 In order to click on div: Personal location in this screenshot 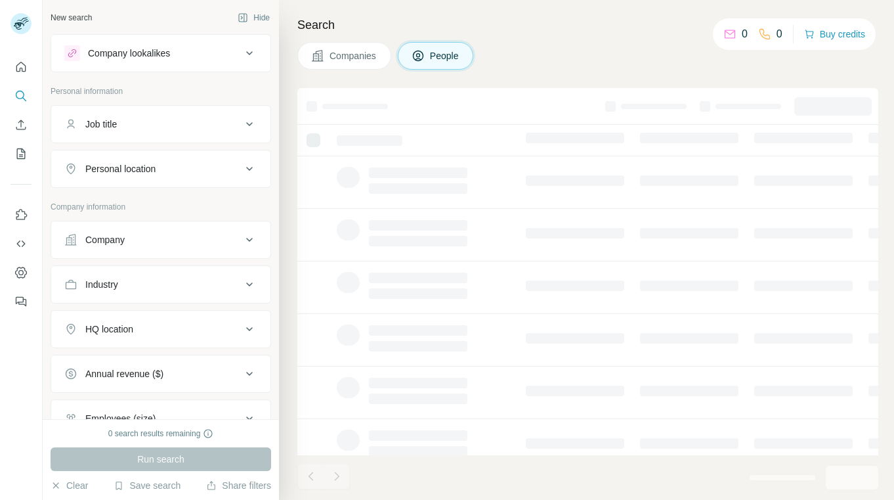, I will do `click(120, 169)`.